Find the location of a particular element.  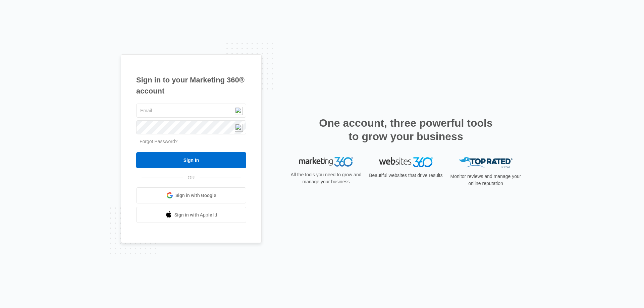

input: Sign In is located at coordinates (191, 160).